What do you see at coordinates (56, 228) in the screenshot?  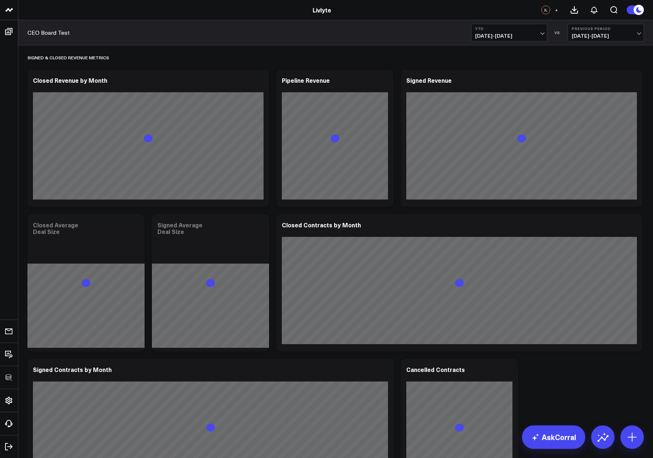 I see `div: Closed Average Deal Size` at bounding box center [56, 228].